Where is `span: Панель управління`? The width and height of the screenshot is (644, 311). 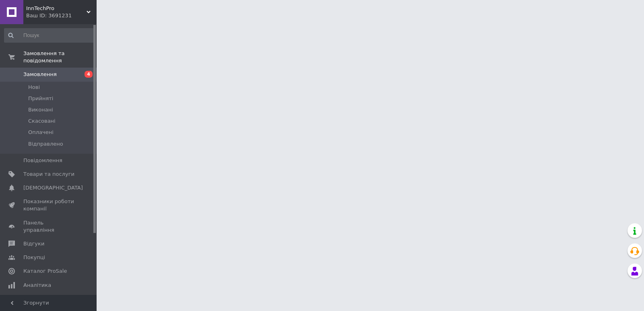 span: Панель управління is located at coordinates (48, 226).